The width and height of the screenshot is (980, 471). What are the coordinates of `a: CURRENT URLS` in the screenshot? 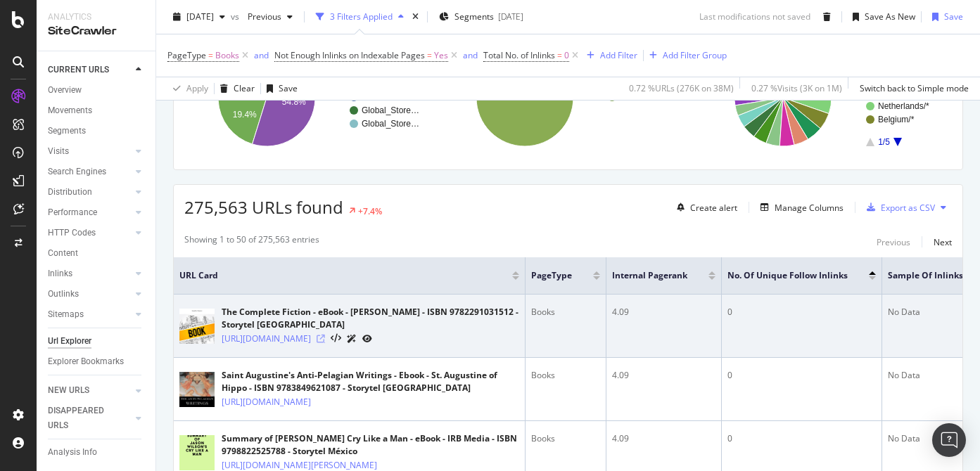 It's located at (89, 70).